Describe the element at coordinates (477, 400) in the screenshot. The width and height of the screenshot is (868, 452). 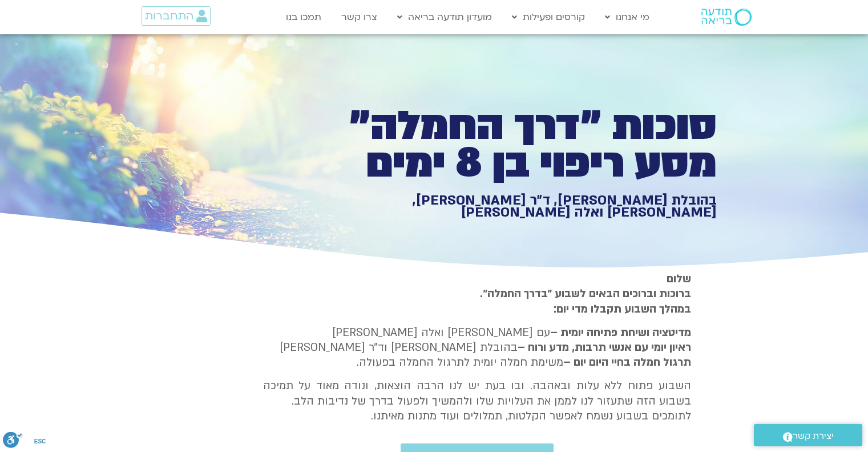
I see `p: השבוע פתוח ללא עלות ובאהבה. ובו בעת יש לנו הרבה הוצאות, ונודה מאוד על תמיכה בשבוע הזה שתעזור לנו ...` at that location.